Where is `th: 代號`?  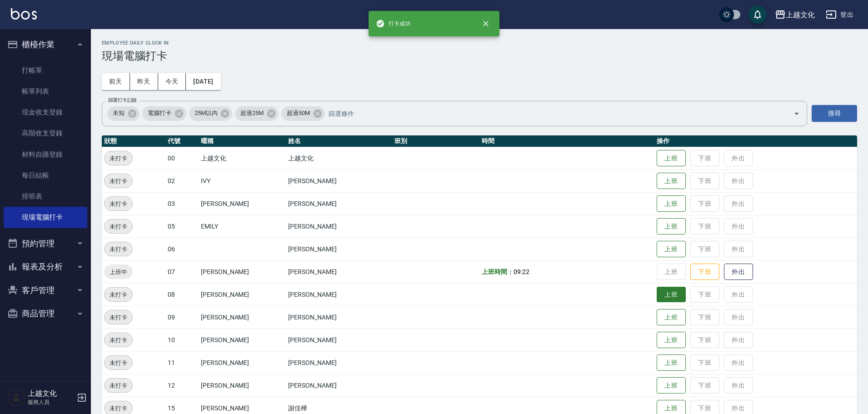
th: 代號 is located at coordinates (182, 142).